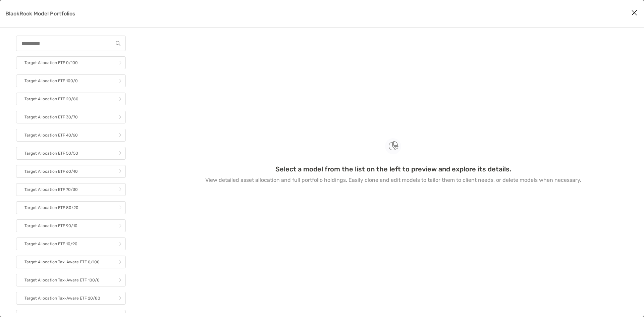 The height and width of the screenshot is (317, 644). What do you see at coordinates (393, 180) in the screenshot?
I see `p: View detailed asset allocation and full portfolio holdings. Easily clone and edit models to tailo...` at bounding box center [393, 180].